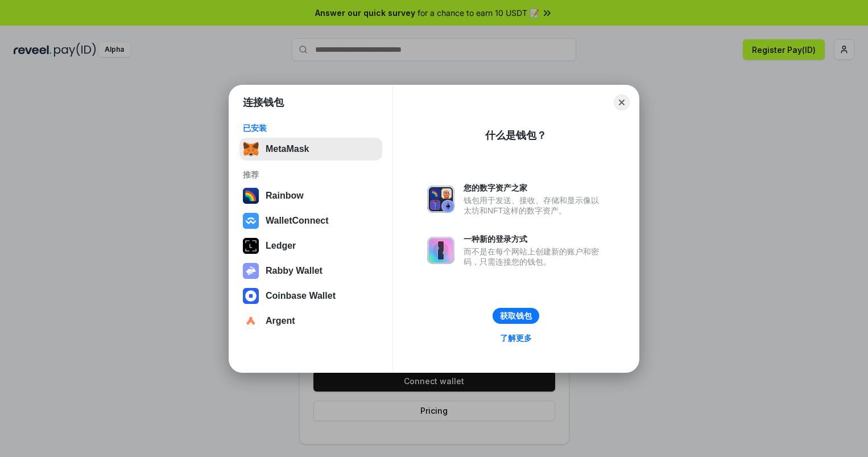 Image resolution: width=868 pixels, height=457 pixels. I want to click on div: Rainbow, so click(285, 196).